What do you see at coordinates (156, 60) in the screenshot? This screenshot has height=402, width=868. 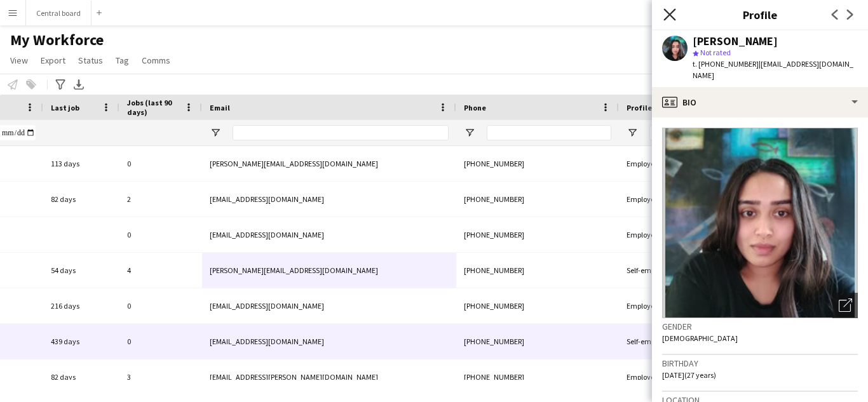 I see `a: Comms` at bounding box center [156, 60].